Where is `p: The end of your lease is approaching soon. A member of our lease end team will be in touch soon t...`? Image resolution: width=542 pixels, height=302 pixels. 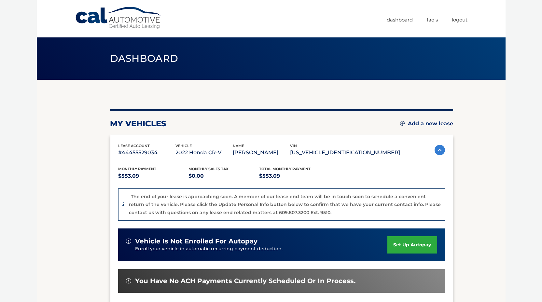 p: The end of your lease is approaching soon. A member of our lease end team will be in touch soon t... is located at coordinates (285, 205).